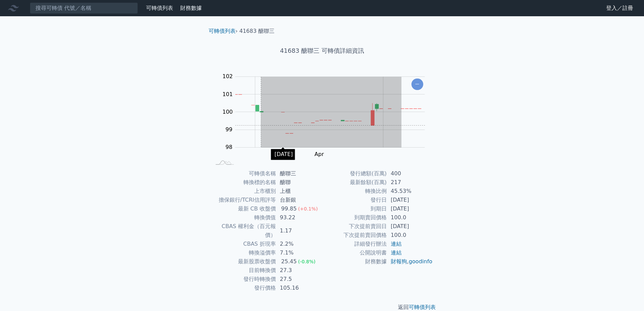 Image resolution: width=644 pixels, height=311 pixels. What do you see at coordinates (299, 200) in the screenshot?
I see `td: 台新銀` at bounding box center [299, 200].